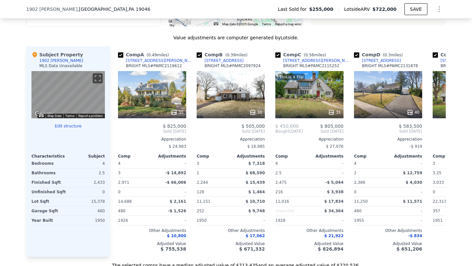  What do you see at coordinates (231, 55) in the screenshot?
I see `span: 0.39` at bounding box center [231, 55].